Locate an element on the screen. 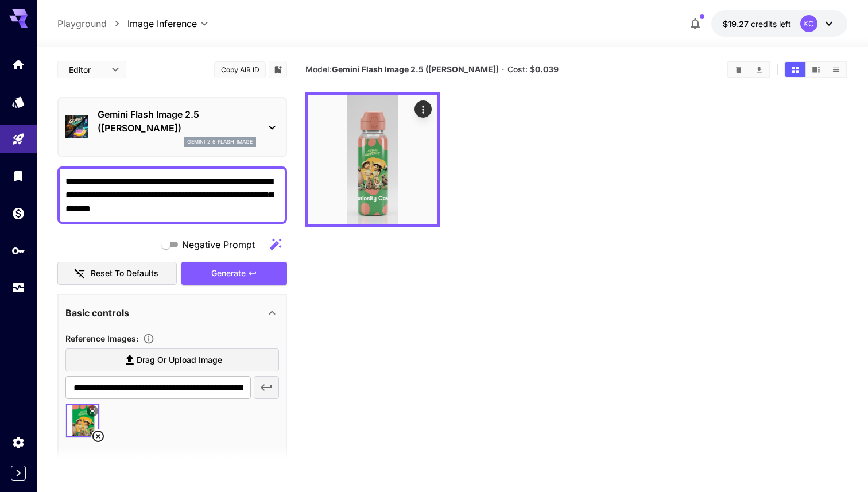  button: Clear All is located at coordinates (739, 70).